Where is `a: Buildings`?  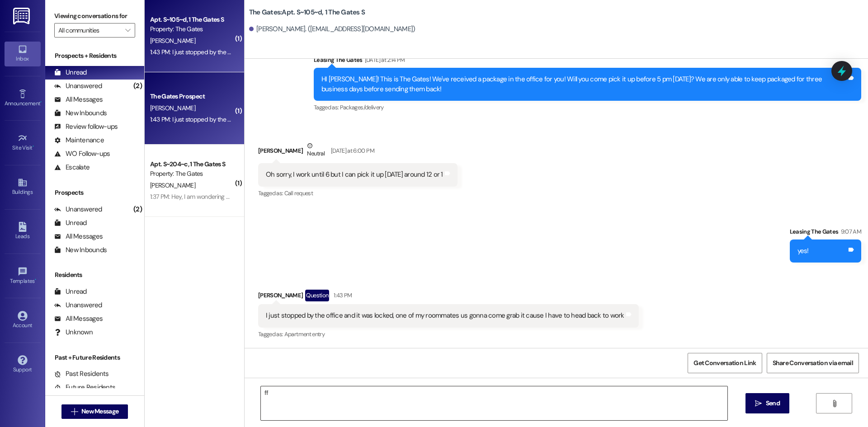
a: Buildings is located at coordinates (23, 187).